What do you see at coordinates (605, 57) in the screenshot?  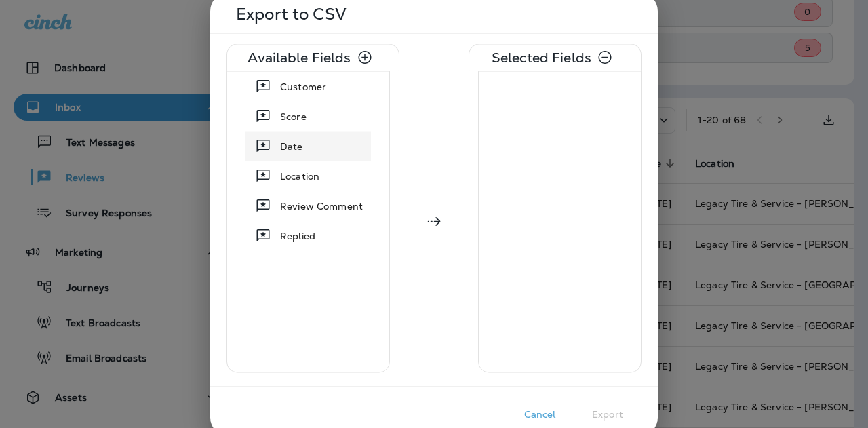 I see `button: Remove All` at bounding box center [605, 57].